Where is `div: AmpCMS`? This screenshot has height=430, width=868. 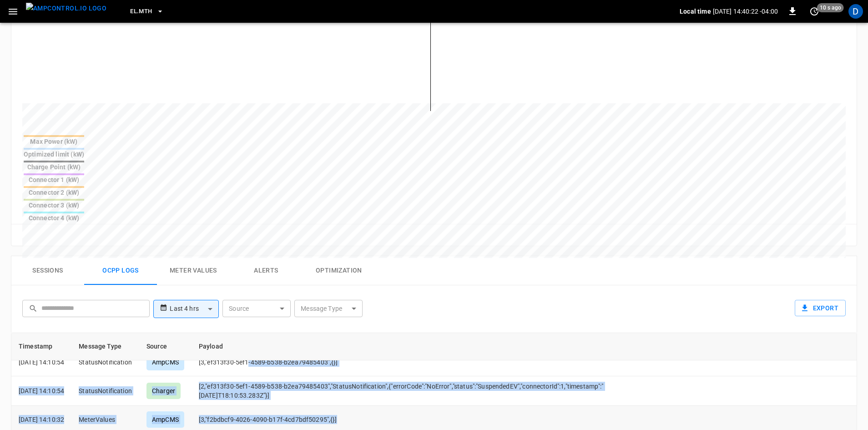 div: AmpCMS is located at coordinates (165, 419).